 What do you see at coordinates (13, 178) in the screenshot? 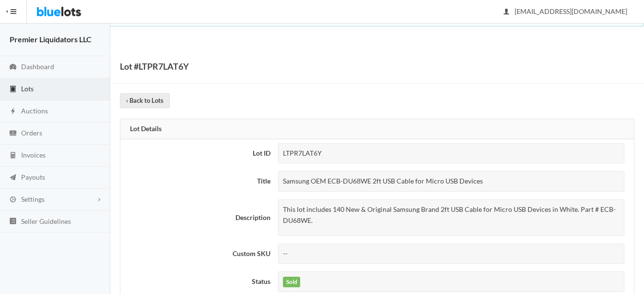
I see `ion-icon: paper plane` at bounding box center [13, 178].